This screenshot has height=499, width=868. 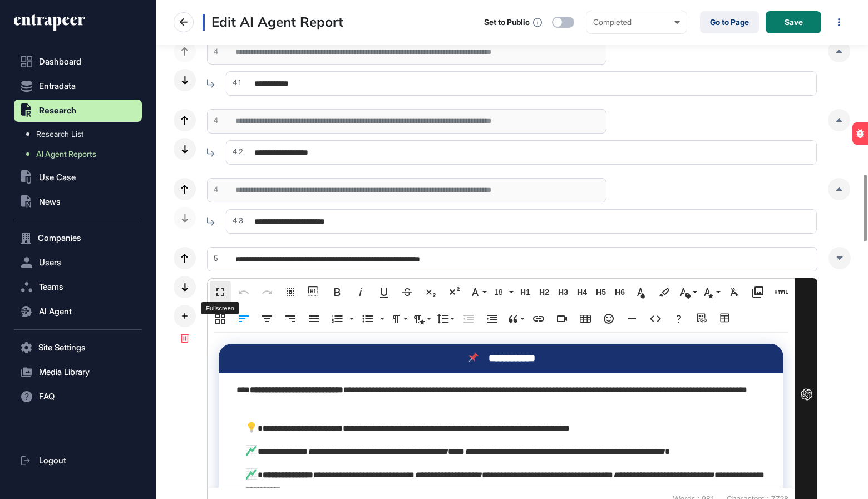 I want to click on button: Paragraph Format, so click(x=399, y=319).